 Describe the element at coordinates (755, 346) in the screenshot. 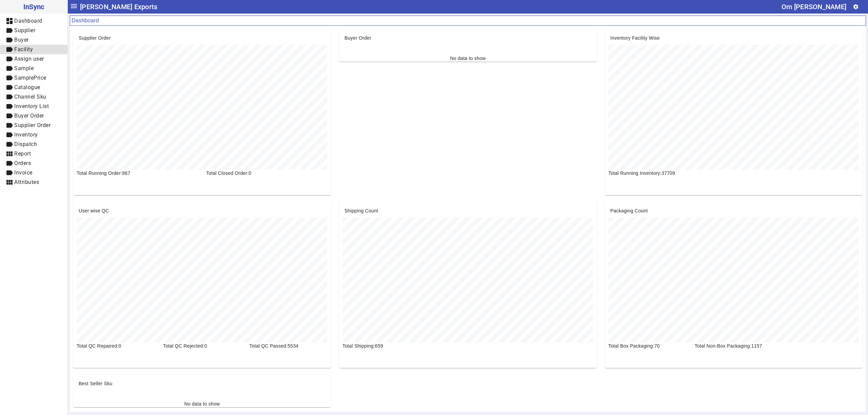

I see `div: Total Non-Box Packaging:1157` at that location.